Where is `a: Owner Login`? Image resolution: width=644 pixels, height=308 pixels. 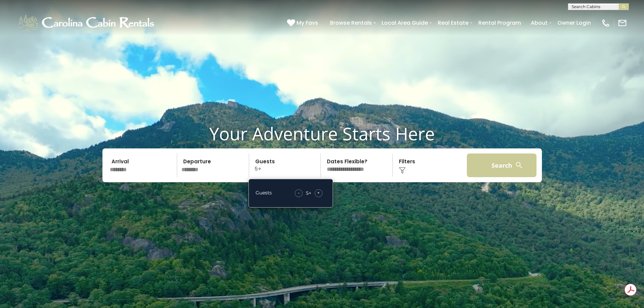 a: Owner Login is located at coordinates (574, 23).